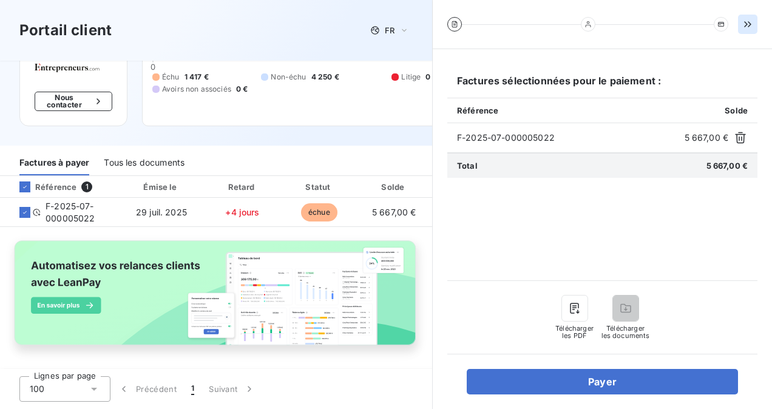 The image size is (772, 409). Describe the element at coordinates (73, 68) in the screenshot. I see `img: Company logo` at that location.